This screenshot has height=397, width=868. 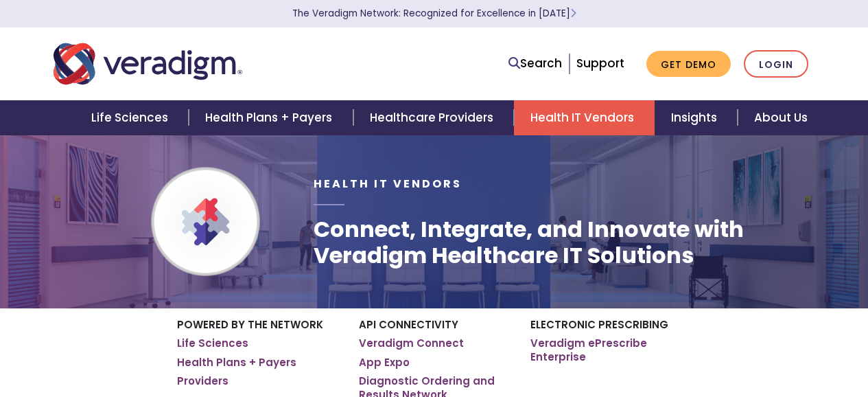 I want to click on a: Veradigm ePrescribe Enterprise, so click(x=611, y=349).